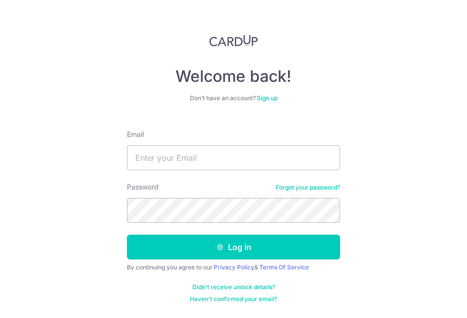 Image resolution: width=467 pixels, height=318 pixels. What do you see at coordinates (234, 299) in the screenshot?
I see `a: Haven't confirmed your email?` at bounding box center [234, 299].